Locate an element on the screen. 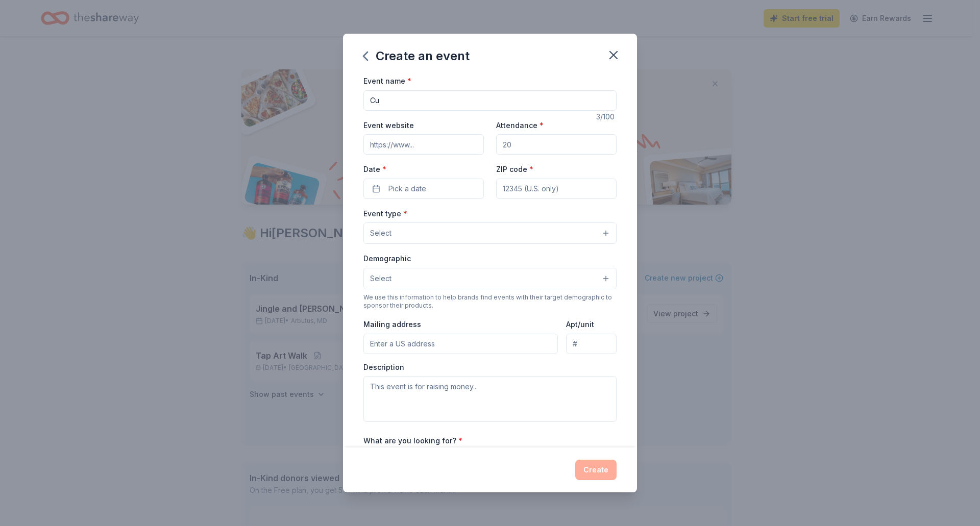 Image resolution: width=980 pixels, height=526 pixels. label: Event website is located at coordinates (388, 125).